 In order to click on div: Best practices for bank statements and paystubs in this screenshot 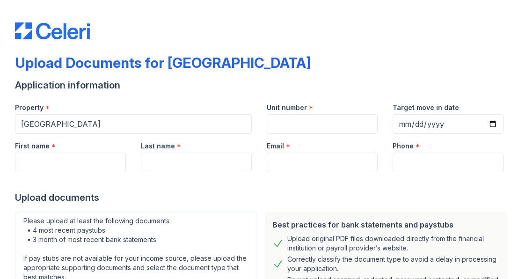, I will do `click(386, 225)`.